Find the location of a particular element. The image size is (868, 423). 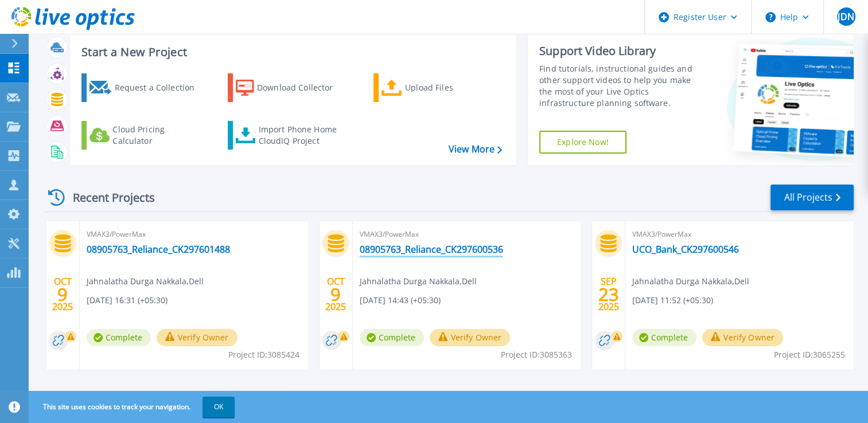

div: Recent Projects is located at coordinates (107, 198).